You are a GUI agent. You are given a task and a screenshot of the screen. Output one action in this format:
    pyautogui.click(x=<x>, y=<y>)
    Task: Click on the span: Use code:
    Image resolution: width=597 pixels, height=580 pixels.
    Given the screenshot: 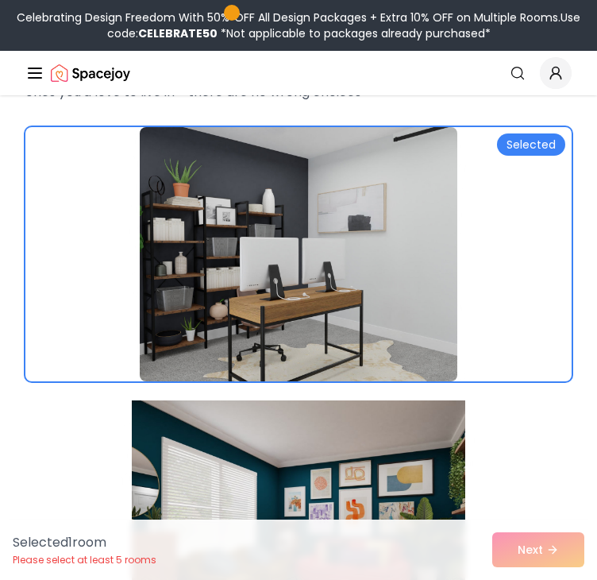 What is the action you would take?
    pyautogui.click(x=344, y=25)
    